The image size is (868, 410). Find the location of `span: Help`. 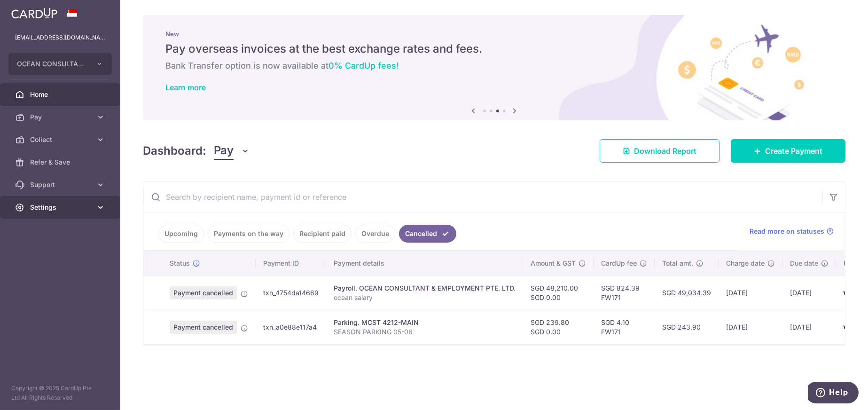

span: Help is located at coordinates (30, 11).